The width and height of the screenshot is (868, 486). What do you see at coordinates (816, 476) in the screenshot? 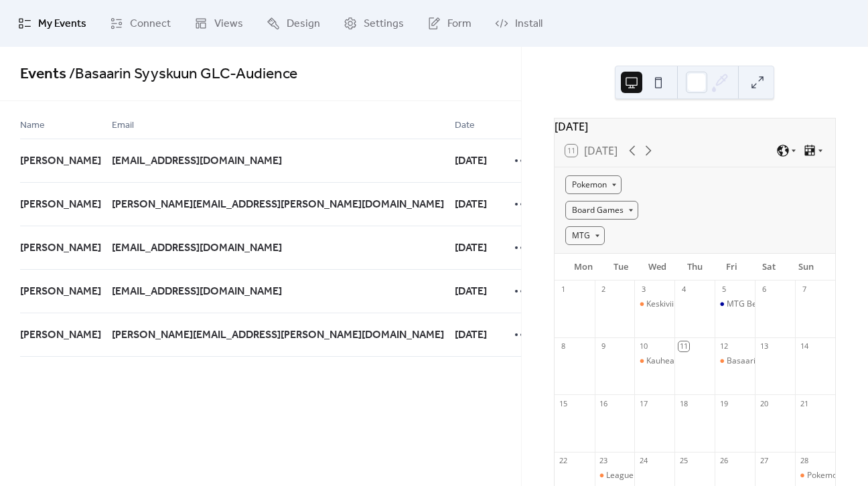
I see `div: Pokemon: Mega Evolution prelease` at bounding box center [816, 476].